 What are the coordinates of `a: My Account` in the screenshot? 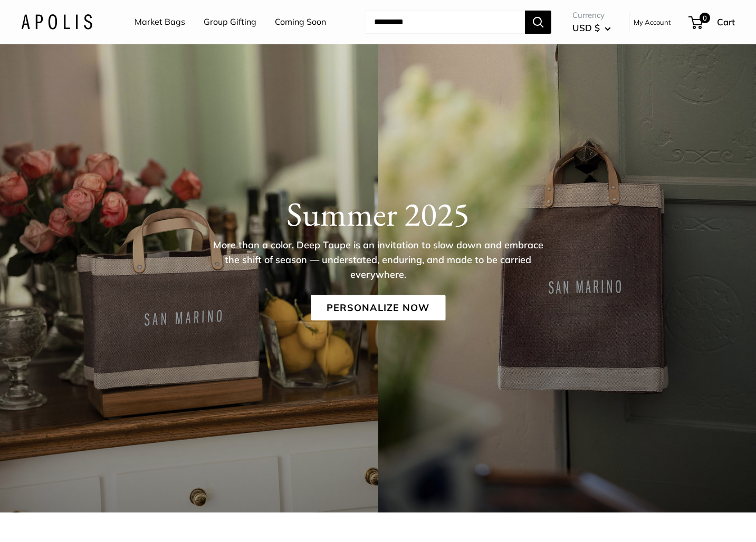 It's located at (652, 22).